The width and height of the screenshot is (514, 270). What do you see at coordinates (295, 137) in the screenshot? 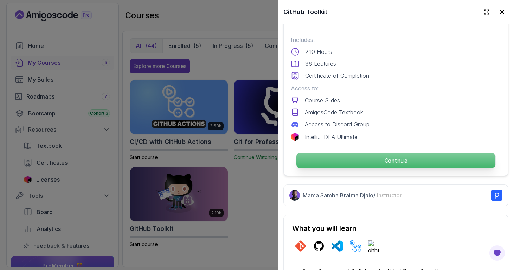
I see `img: jetbrains logo` at bounding box center [295, 137].